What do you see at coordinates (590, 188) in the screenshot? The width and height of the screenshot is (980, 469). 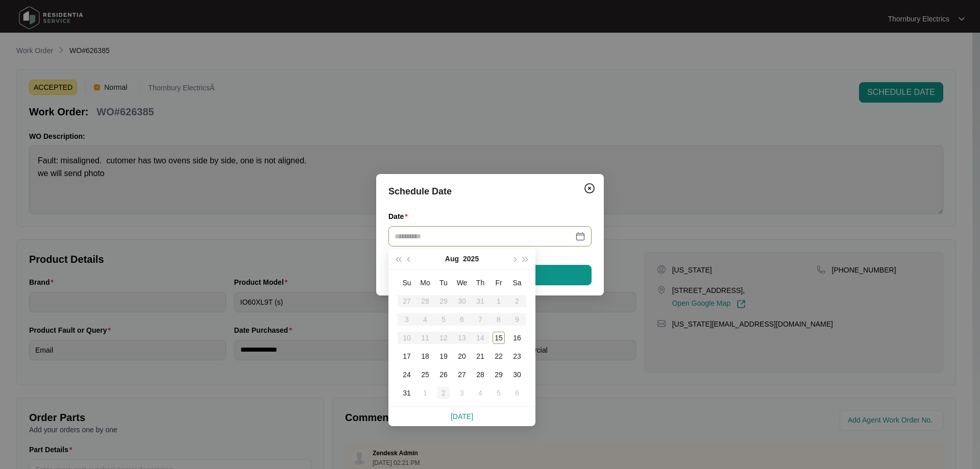 I see `button: Close` at bounding box center [590, 188].